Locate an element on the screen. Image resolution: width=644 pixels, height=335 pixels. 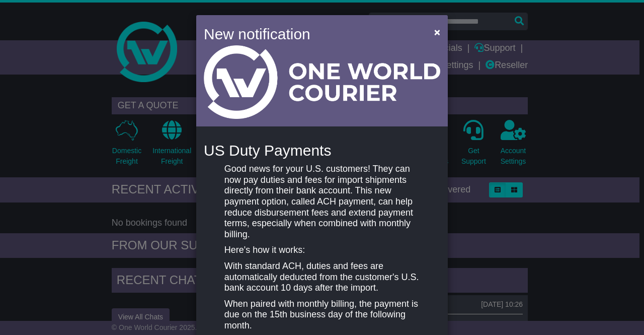
h4: New notification is located at coordinates (312, 34).